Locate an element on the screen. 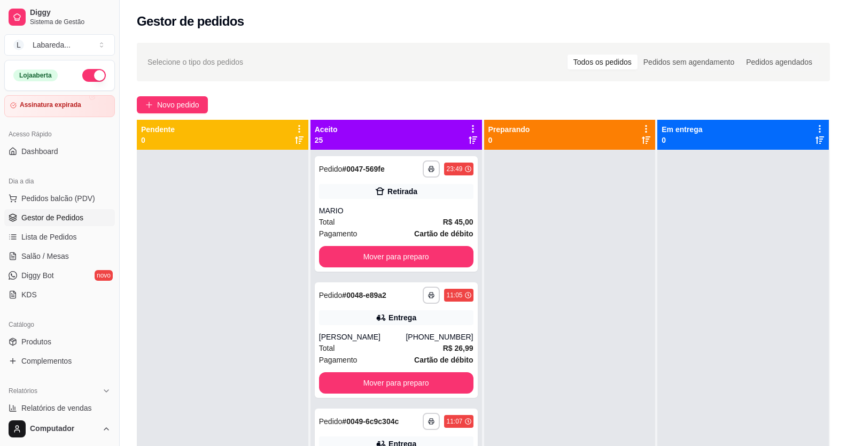  div: Pedidos sem agendamento is located at coordinates (689, 62).